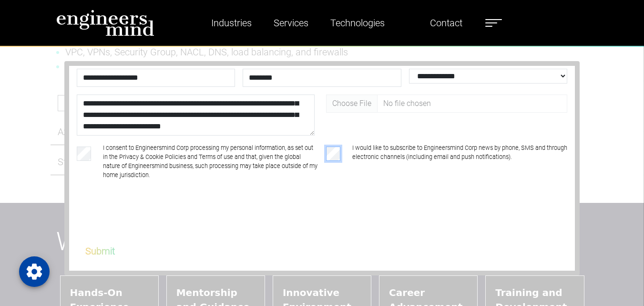 The width and height of the screenshot is (644, 306). Describe the element at coordinates (231, 23) in the screenshot. I see `a: Industries` at that location.